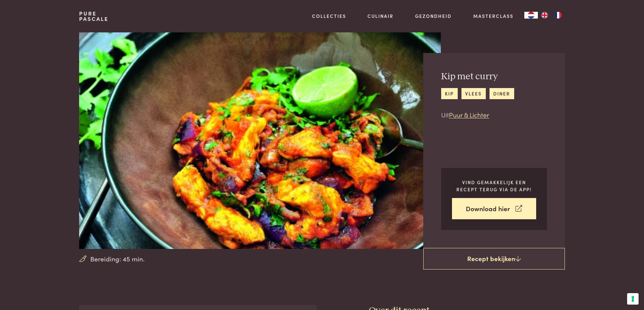 The image size is (644, 310). What do you see at coordinates (551, 16) in the screenshot?
I see `ul: Language list` at bounding box center [551, 16].